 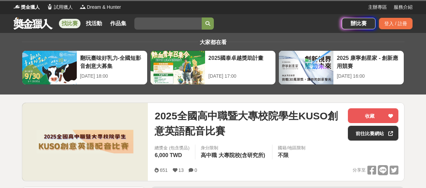 What do you see at coordinates (85, 142) in the screenshot?
I see `img: Cover Image` at bounding box center [85, 142].